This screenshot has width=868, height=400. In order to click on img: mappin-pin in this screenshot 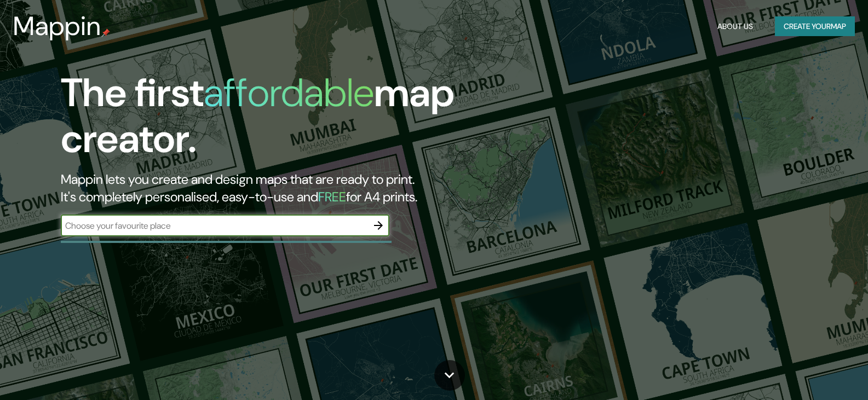, I will do `click(106, 33)`.